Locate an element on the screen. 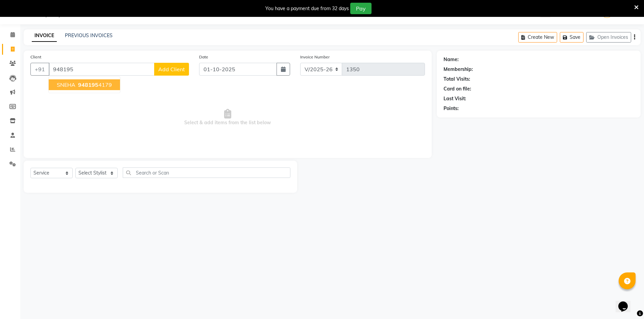  label: Date is located at coordinates (204, 57).